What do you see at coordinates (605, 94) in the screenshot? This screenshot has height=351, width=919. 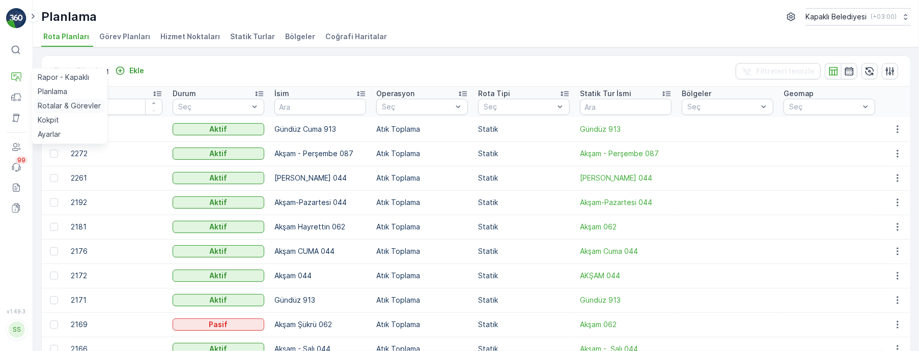 I see `p: Statik Tur İsmi` at bounding box center [605, 94].